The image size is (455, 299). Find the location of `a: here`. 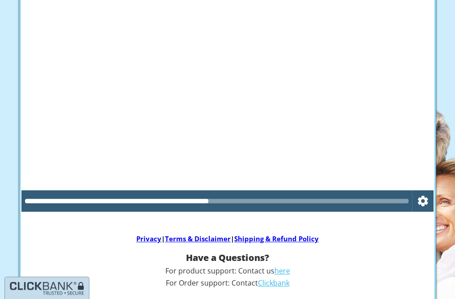

a: here is located at coordinates (282, 270).